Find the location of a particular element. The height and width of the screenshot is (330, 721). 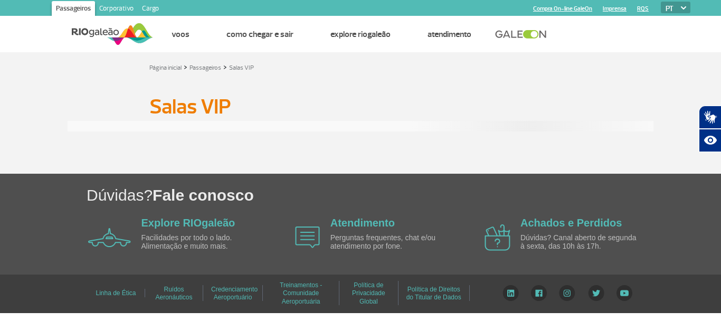

img: Facebook is located at coordinates (539, 293).